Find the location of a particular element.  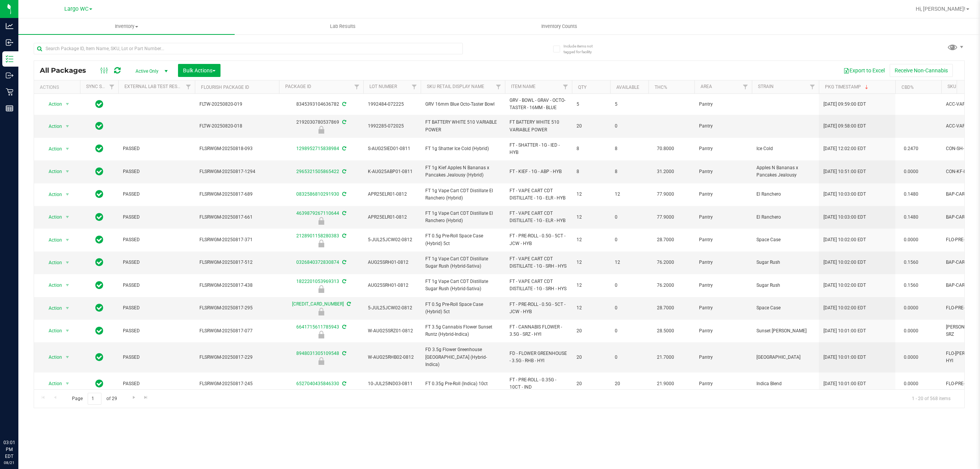

span: FLSRWGM-20250817-371 is located at coordinates (237, 240).